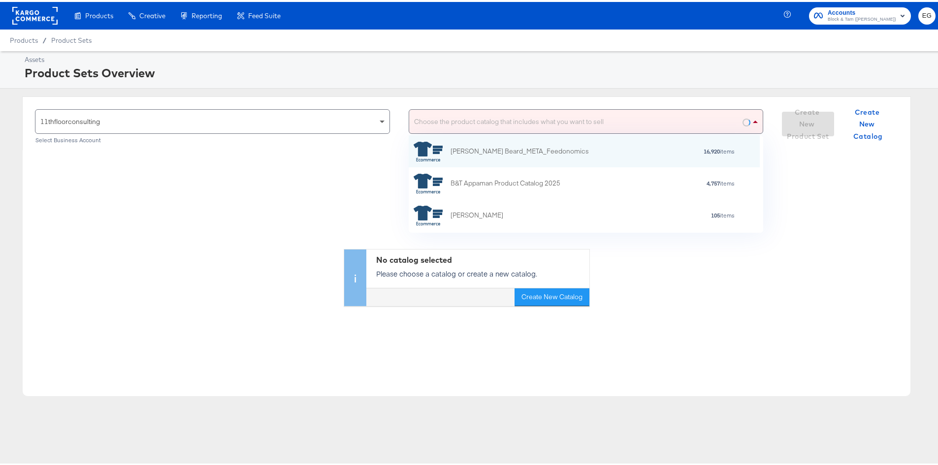 The image size is (938, 465). Describe the element at coordinates (478, 71) in the screenshot. I see `div: Product Sets Overview` at that location.